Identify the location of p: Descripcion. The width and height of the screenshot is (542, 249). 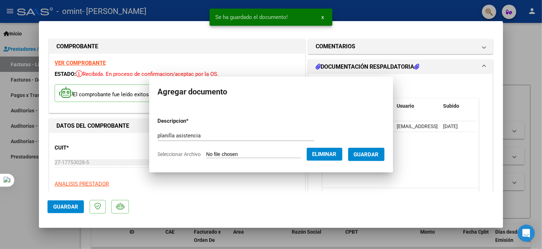
(192, 121).